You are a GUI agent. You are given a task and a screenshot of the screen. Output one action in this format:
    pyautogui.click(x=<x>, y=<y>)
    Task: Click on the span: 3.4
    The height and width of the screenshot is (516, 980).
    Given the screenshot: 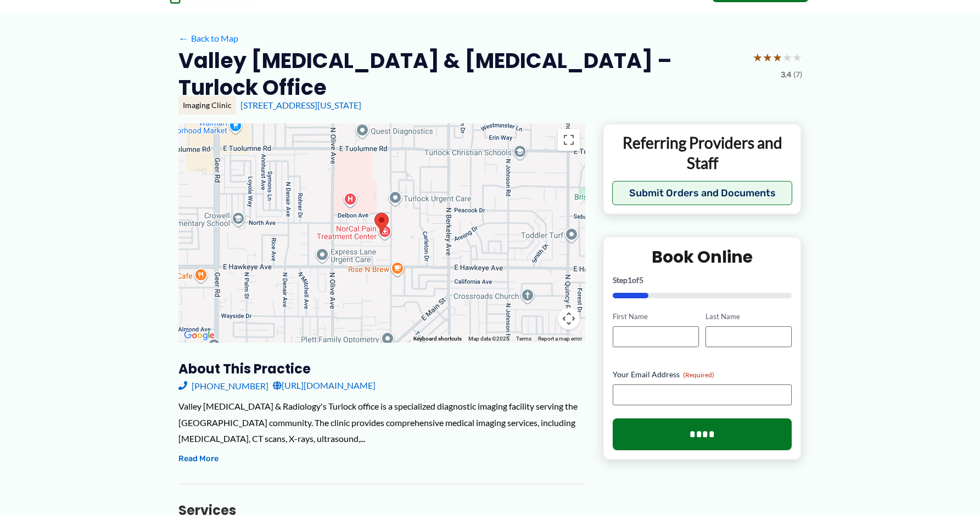 What is the action you would take?
    pyautogui.click(x=786, y=75)
    